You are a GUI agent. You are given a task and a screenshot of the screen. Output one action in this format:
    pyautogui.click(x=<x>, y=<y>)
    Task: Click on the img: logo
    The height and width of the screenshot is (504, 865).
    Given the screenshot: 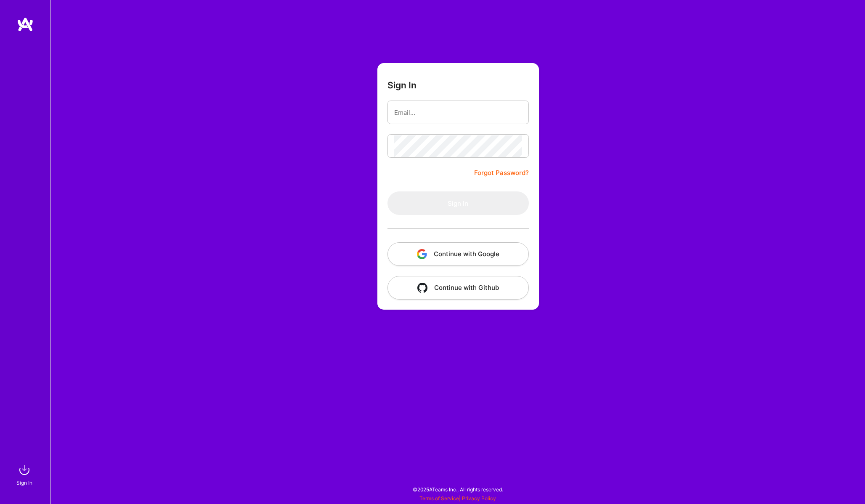 What is the action you would take?
    pyautogui.click(x=25, y=24)
    